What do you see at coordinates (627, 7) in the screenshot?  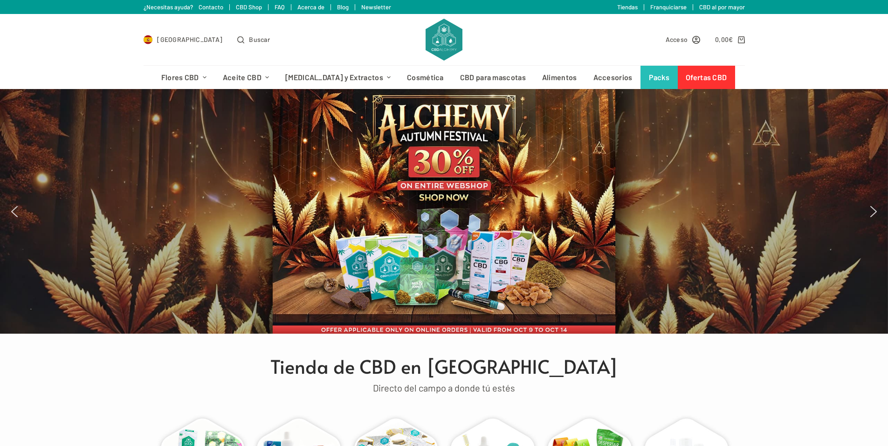 I see `a: Tiendas` at bounding box center [627, 7].